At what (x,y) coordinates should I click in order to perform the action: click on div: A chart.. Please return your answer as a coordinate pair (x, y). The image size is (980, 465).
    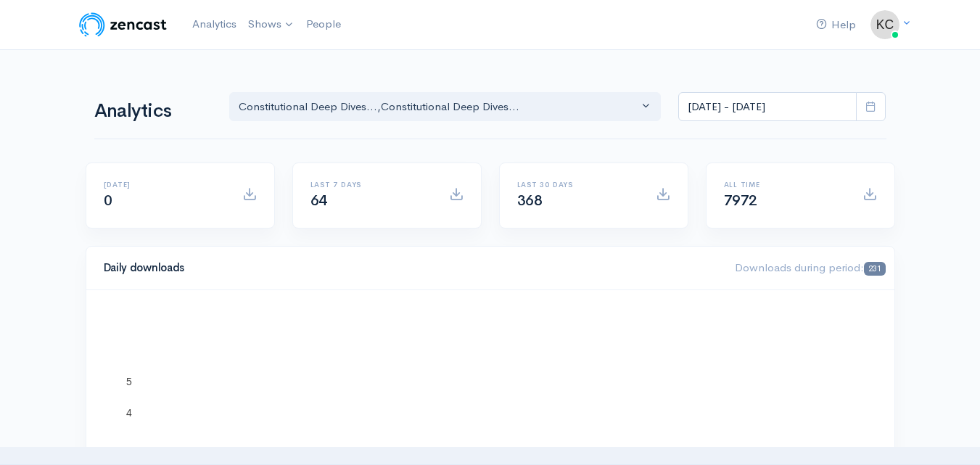
    Looking at the image, I should click on (490, 380).